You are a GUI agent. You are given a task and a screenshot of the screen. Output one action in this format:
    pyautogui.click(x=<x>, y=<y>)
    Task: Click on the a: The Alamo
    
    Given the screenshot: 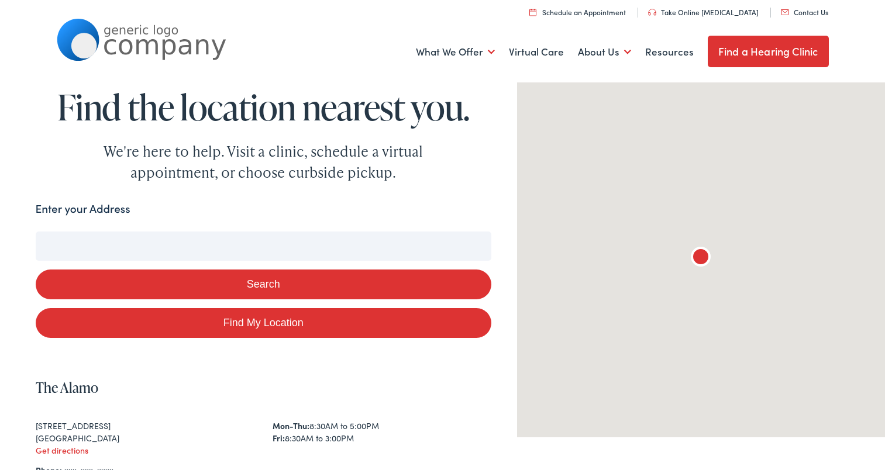 What is the action you would take?
    pyautogui.click(x=67, y=387)
    